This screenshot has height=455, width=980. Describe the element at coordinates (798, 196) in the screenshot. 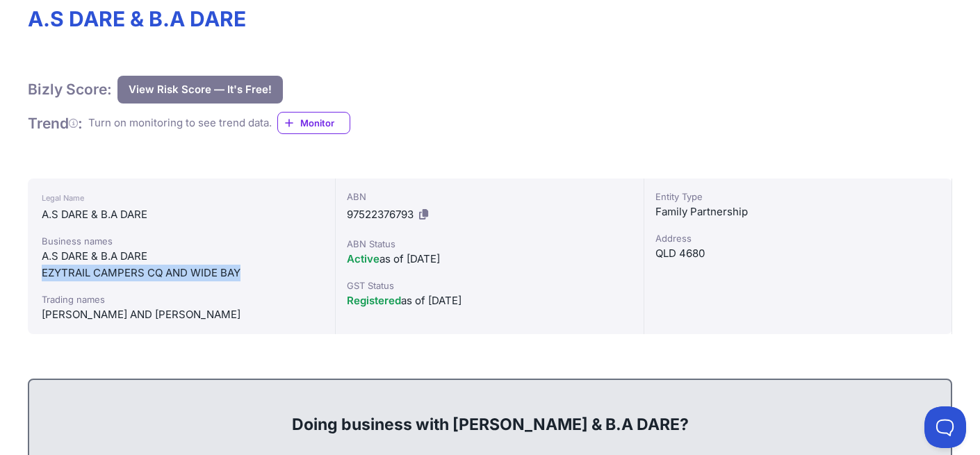

I see `div: Entity Type` at that location.